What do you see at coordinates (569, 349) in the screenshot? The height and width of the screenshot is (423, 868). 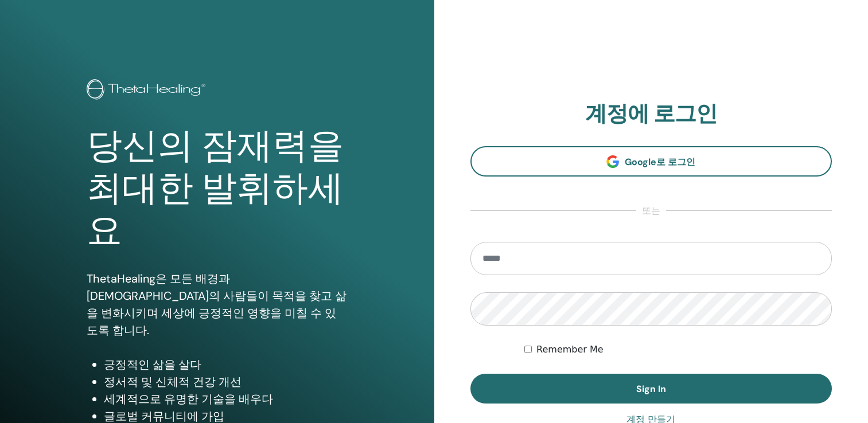 I see `label: Remember Me` at bounding box center [569, 349].